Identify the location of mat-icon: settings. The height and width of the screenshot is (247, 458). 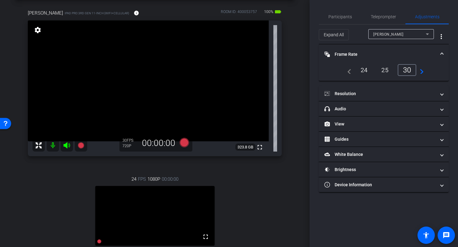
(38, 30).